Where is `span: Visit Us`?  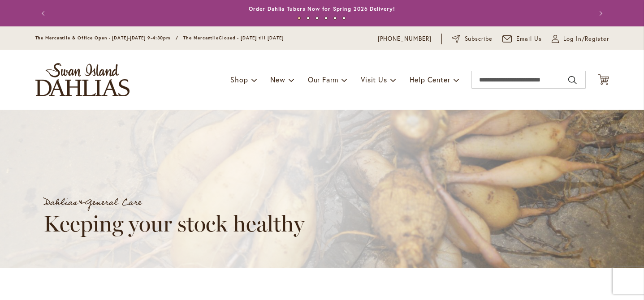
span: Visit Us is located at coordinates (374, 79).